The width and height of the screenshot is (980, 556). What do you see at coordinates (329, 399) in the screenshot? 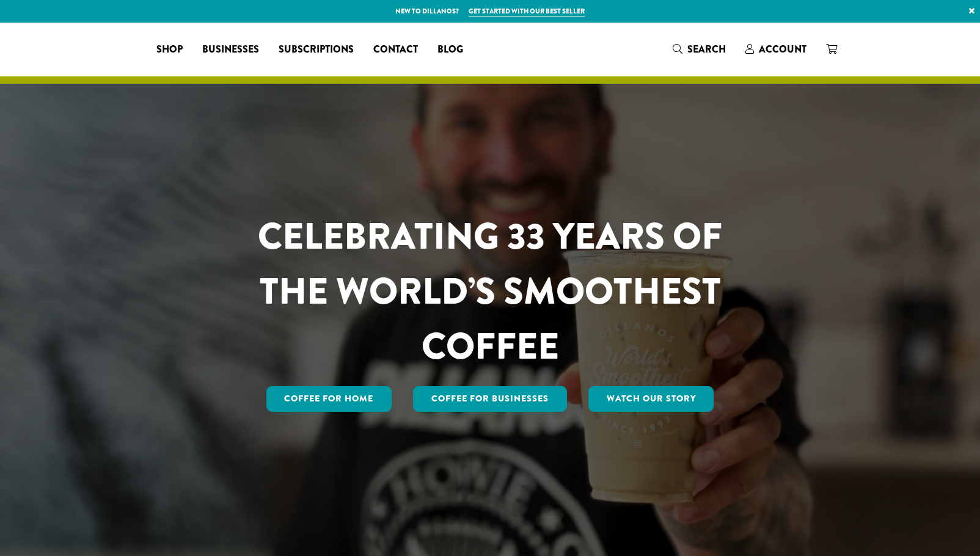
I see `a: Coffee for Home` at bounding box center [329, 399].